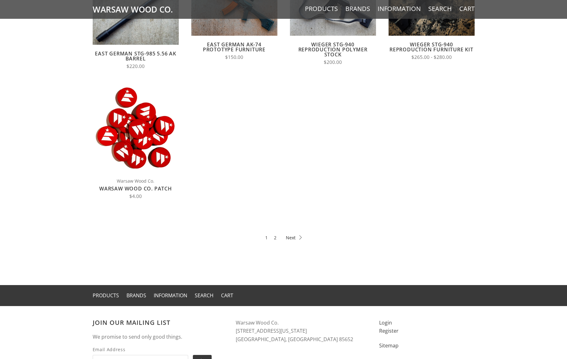 This screenshot has width=567, height=359. What do you see at coordinates (135, 56) in the screenshot?
I see `a: East German STG-985 5.56 AK Barrel` at bounding box center [135, 56].